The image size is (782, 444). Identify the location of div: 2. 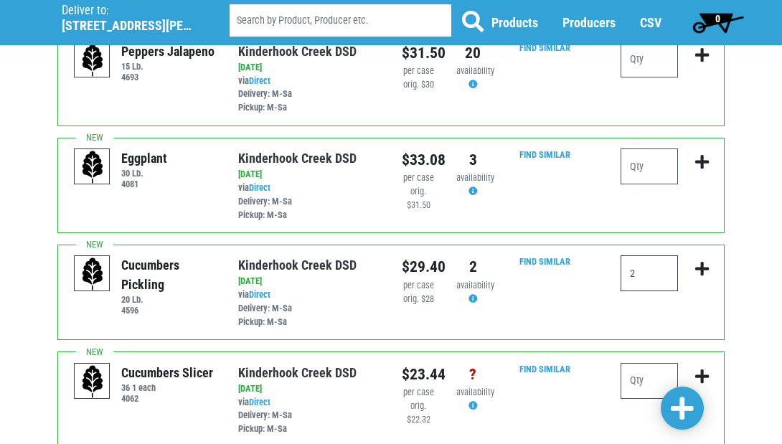
(473, 267).